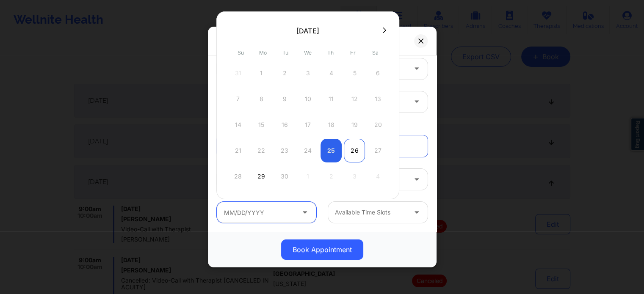 This screenshot has height=294, width=644. What do you see at coordinates (352, 52) in the screenshot?
I see `abbr: Friday` at bounding box center [352, 52].